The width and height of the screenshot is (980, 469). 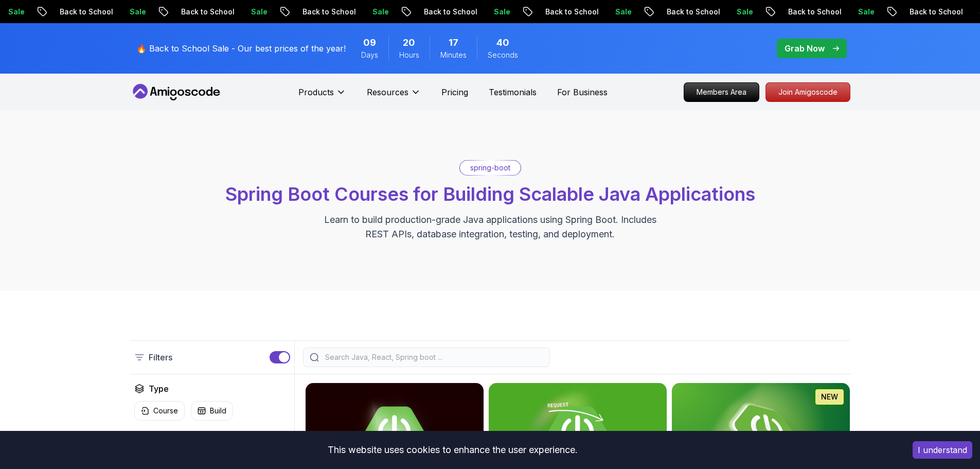 What do you see at coordinates (503, 43) in the screenshot?
I see `span: 40 Seconds` at bounding box center [503, 43].